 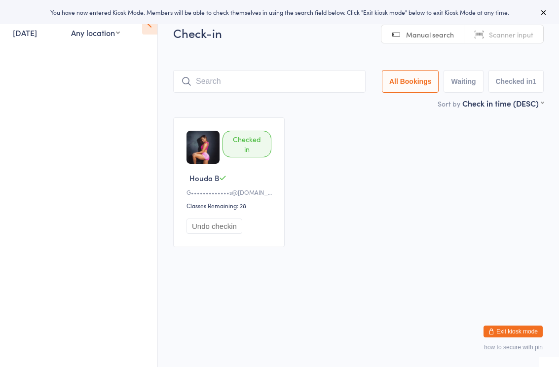 What do you see at coordinates (513, 348) in the screenshot?
I see `button: how to secure with pin` at bounding box center [513, 348].